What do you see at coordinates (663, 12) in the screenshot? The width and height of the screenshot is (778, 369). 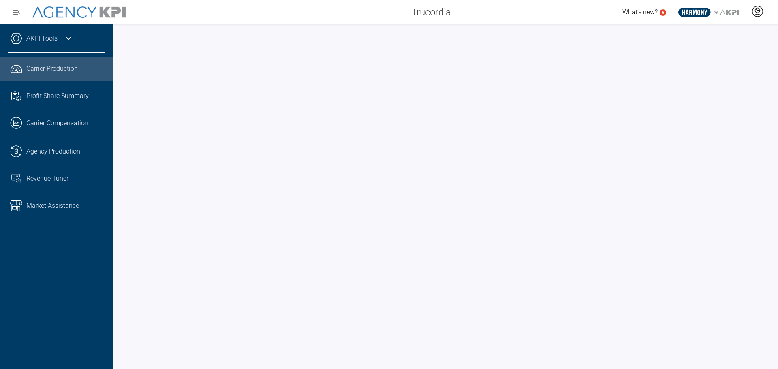 I see `text: 5` at bounding box center [663, 12].